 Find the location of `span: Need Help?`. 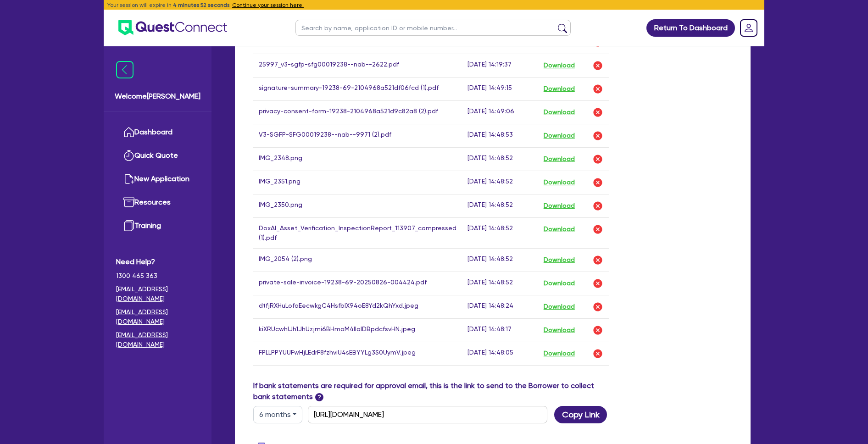

span: Need Help? is located at coordinates (157, 262).